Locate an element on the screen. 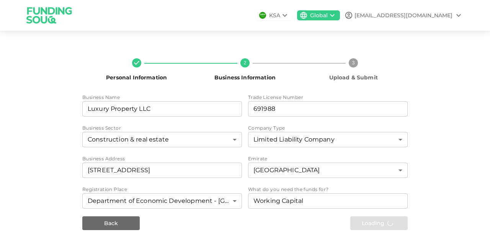 This screenshot has height=242, width=490. span: Registration Place is located at coordinates (105, 189).